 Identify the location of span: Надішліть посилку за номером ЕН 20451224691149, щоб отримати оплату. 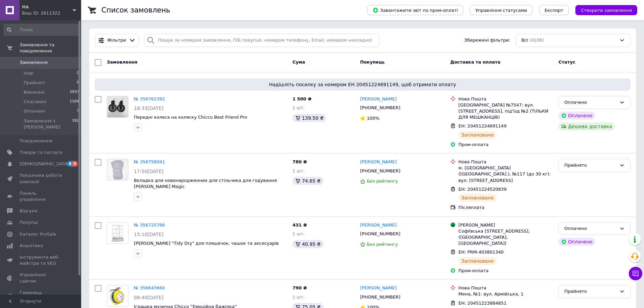
(362, 84).